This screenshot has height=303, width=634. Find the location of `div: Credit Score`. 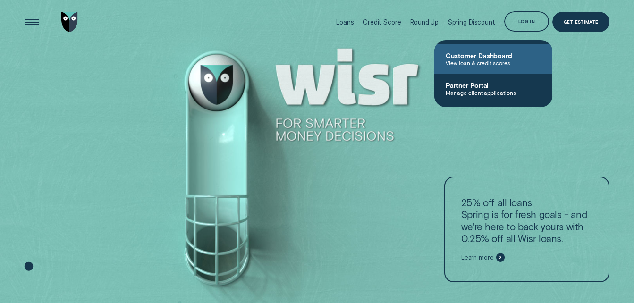

div: Credit Score is located at coordinates (382, 22).